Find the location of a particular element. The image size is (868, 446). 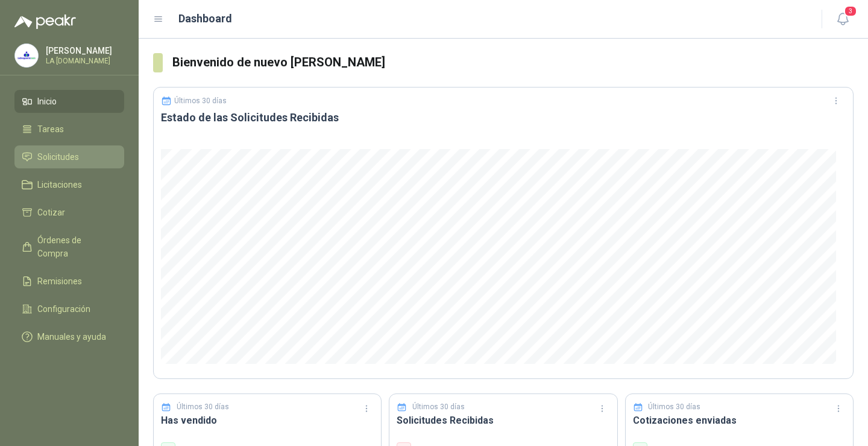

span: Órdenes de Compra is located at coordinates (75, 246).